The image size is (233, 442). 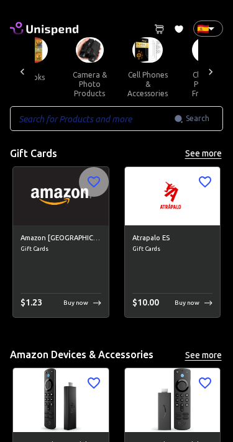 I want to click on img: Atrapalo ES image, so click(x=172, y=196).